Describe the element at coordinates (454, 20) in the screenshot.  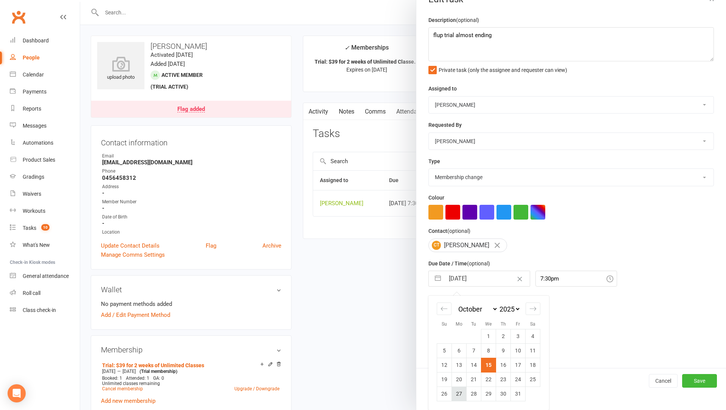
I see `label: Description` at that location.